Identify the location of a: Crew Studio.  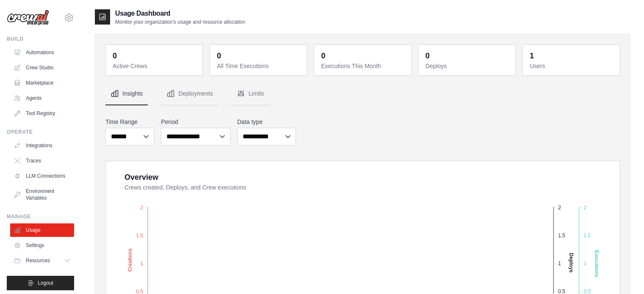
(42, 68).